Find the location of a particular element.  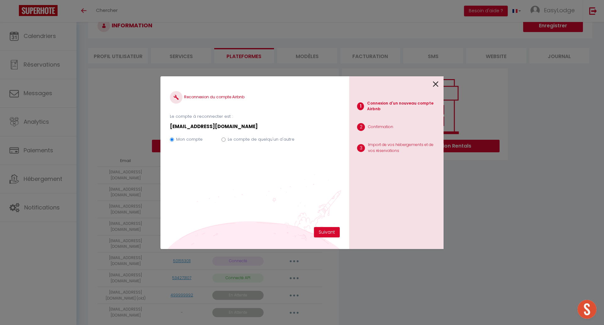

label: Mon compte is located at coordinates (189, 140).